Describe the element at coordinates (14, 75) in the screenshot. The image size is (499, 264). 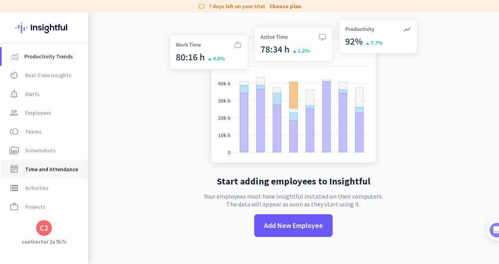
I see `i: av_timer` at that location.